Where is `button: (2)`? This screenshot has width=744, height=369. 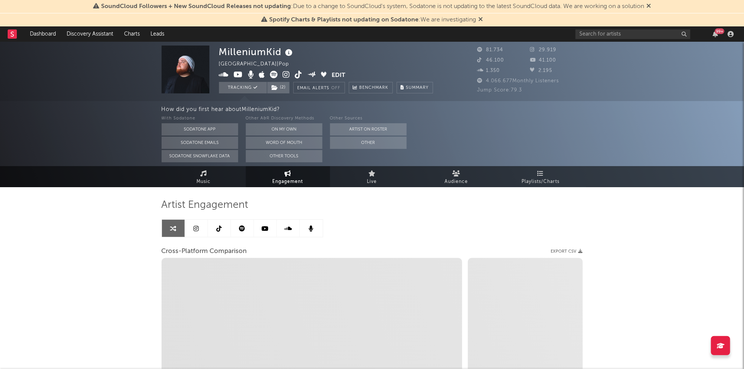 button: (2) is located at coordinates (278, 88).